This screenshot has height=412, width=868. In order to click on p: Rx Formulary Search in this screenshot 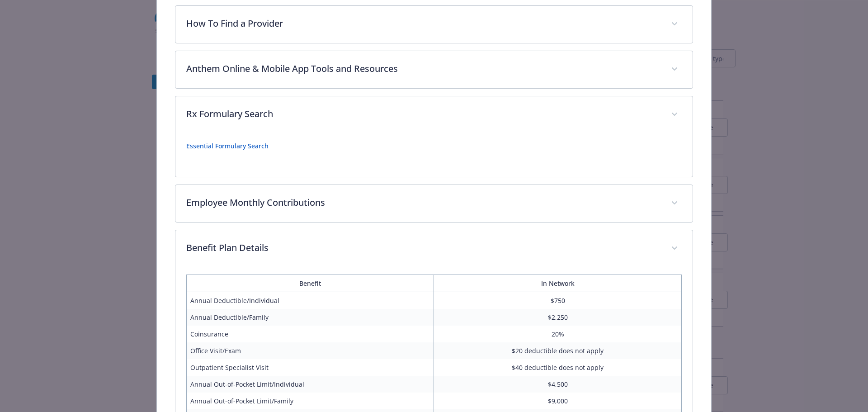, I will do `click(423, 114)`.